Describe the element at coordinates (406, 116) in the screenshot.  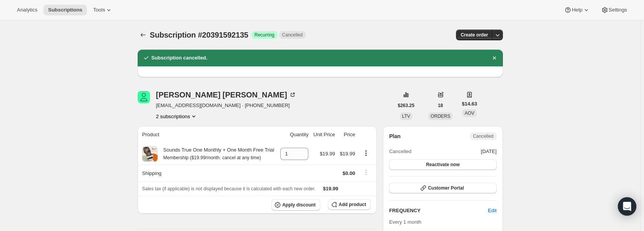
I see `span: LTV` at that location.